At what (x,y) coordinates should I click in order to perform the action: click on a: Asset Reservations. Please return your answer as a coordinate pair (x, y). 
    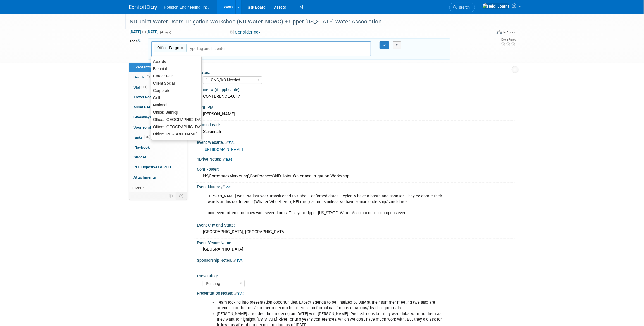
    Looking at the image, I should click on (158, 107).